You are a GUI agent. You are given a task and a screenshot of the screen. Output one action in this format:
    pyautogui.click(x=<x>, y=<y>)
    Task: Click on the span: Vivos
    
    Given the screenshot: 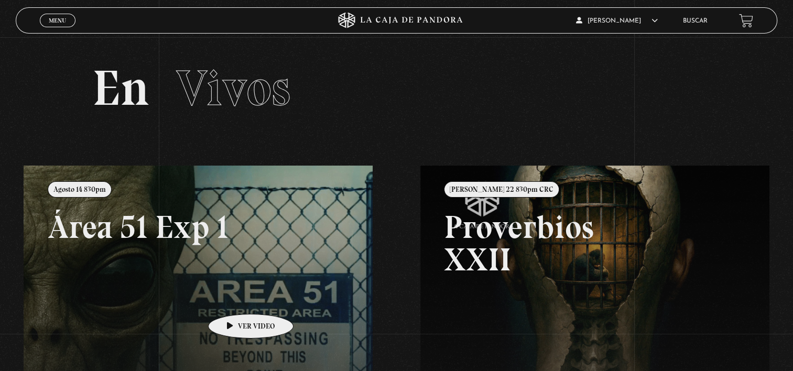 What is the action you would take?
    pyautogui.click(x=233, y=88)
    